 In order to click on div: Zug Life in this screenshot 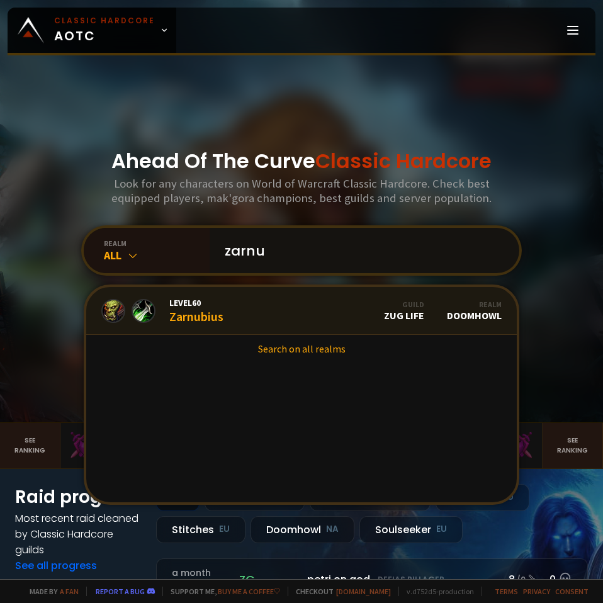, I will do `click(404, 310)`.